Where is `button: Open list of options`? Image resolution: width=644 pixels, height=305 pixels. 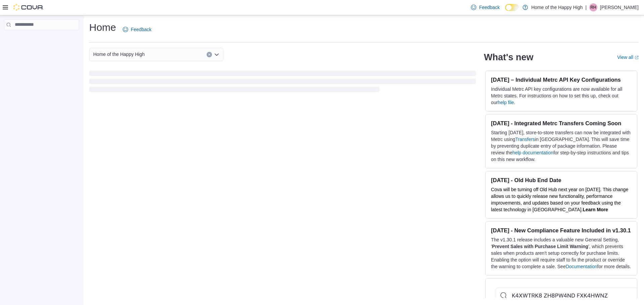
button: Open list of options is located at coordinates (217, 55).